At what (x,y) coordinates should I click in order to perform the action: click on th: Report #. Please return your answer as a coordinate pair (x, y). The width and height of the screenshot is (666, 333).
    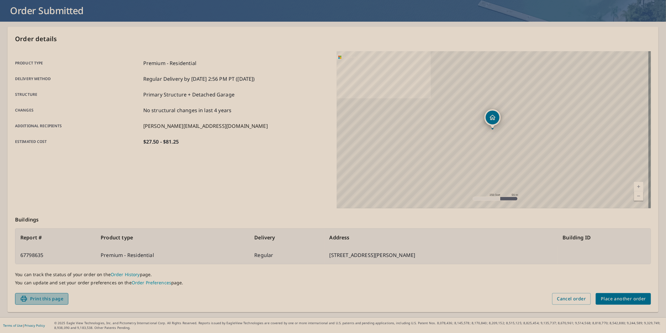
    Looking at the image, I should click on (56, 237).